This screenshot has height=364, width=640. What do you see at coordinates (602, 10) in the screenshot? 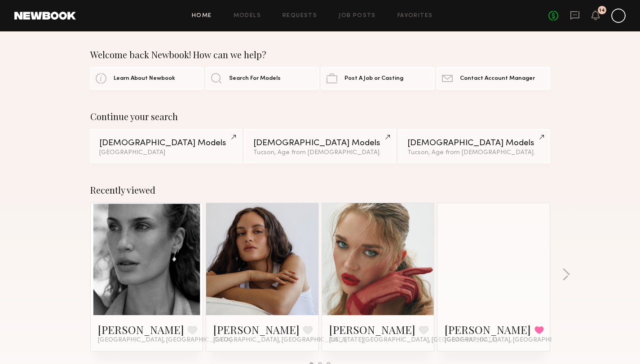
I see `div: 14` at bounding box center [602, 10].